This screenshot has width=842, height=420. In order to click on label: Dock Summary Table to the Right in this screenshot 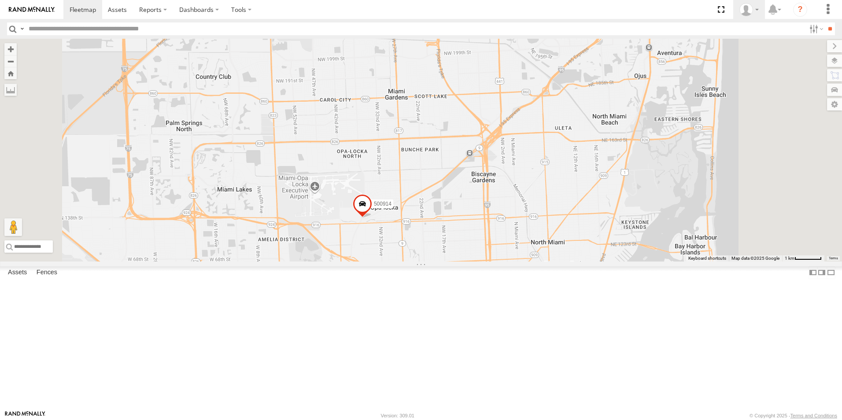, I will do `click(822, 273)`.